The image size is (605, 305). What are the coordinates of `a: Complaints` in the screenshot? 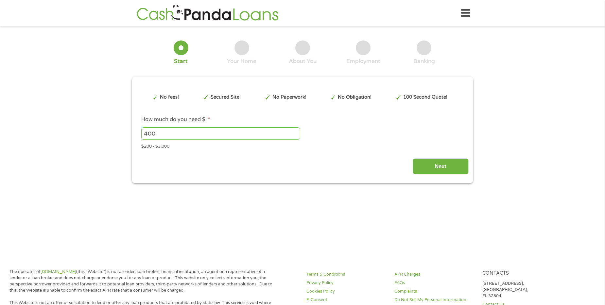 It's located at (434, 292).